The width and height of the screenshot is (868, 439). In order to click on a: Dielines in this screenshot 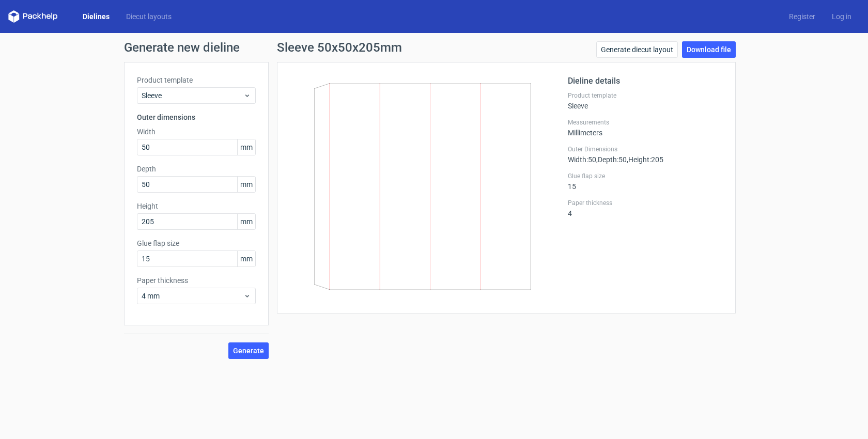, I will do `click(96, 16)`.